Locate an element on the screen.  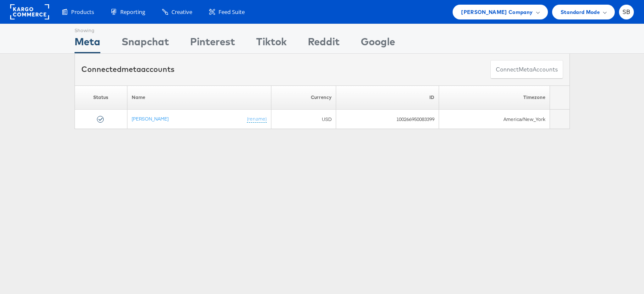
span: Standard Mode is located at coordinates (580, 12).